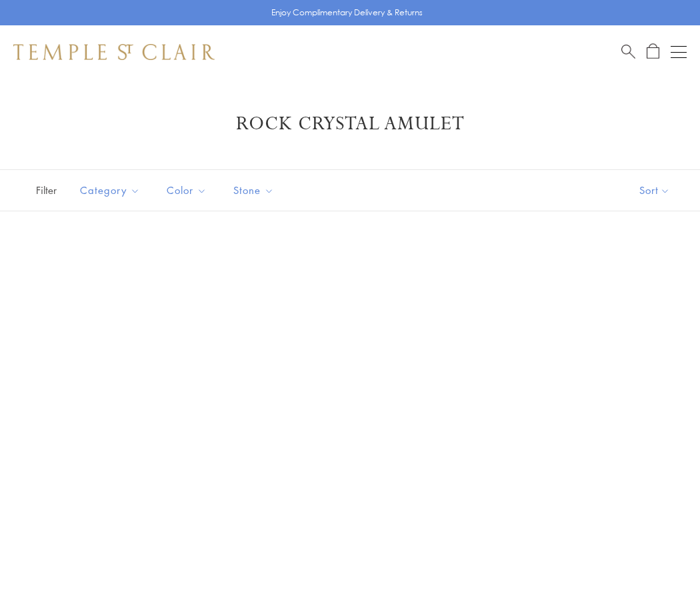  Describe the element at coordinates (187, 190) in the screenshot. I see `button: Color` at that location.